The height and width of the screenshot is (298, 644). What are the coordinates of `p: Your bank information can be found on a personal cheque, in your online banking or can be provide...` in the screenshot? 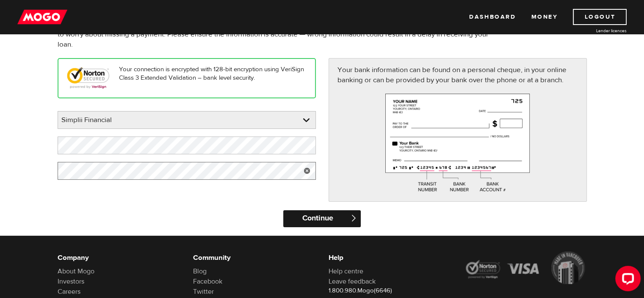 It's located at (457, 75).